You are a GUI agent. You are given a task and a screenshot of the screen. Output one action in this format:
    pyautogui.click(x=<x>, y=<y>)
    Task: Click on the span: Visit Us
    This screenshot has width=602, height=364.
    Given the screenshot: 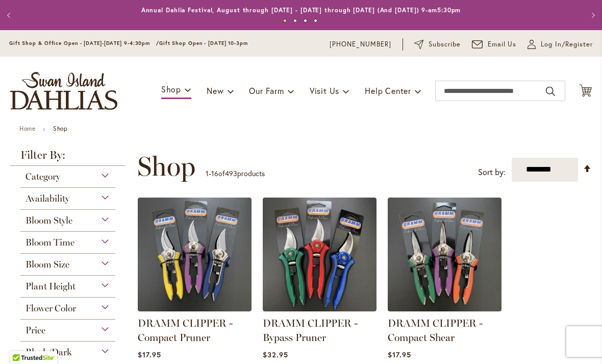 What is the action you would take?
    pyautogui.click(x=325, y=91)
    